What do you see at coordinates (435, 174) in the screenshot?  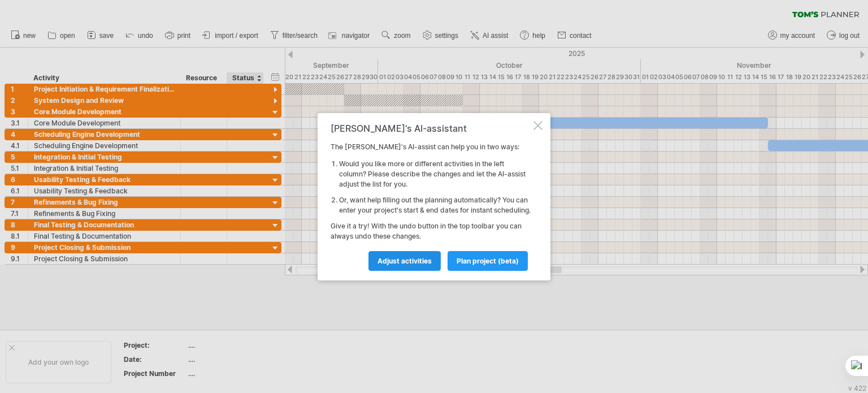 I see `li: Would you like more or different activities in the left column? Please describe the changes and l...` at bounding box center [435, 174].